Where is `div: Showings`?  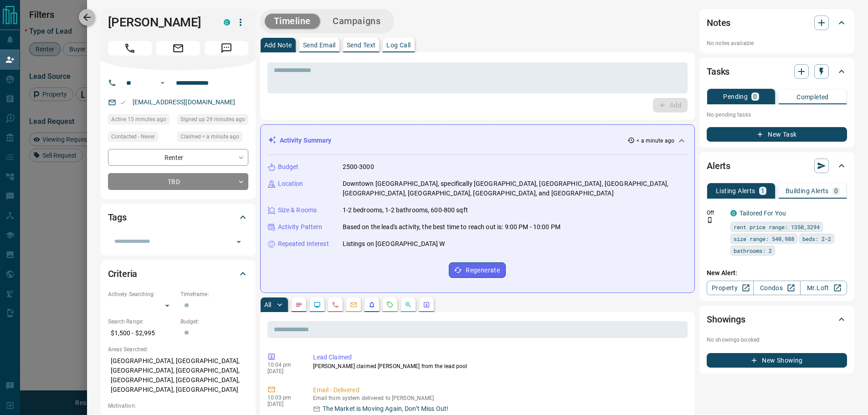 div: Showings is located at coordinates (777, 319).